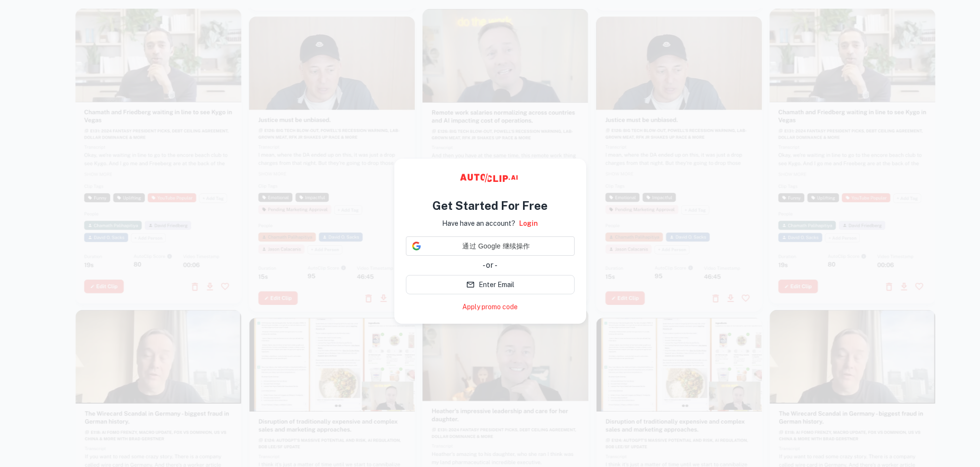 Image resolution: width=980 pixels, height=467 pixels. Describe the element at coordinates (490, 284) in the screenshot. I see `button: Enter Email` at that location.